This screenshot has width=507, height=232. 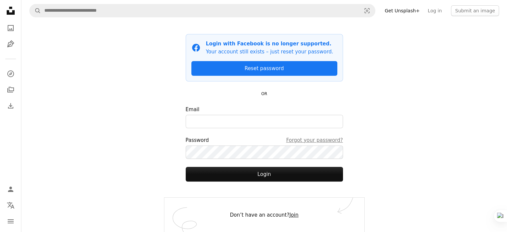 What do you see at coordinates (35, 11) in the screenshot?
I see `button: Search Unsplash` at bounding box center [35, 11].